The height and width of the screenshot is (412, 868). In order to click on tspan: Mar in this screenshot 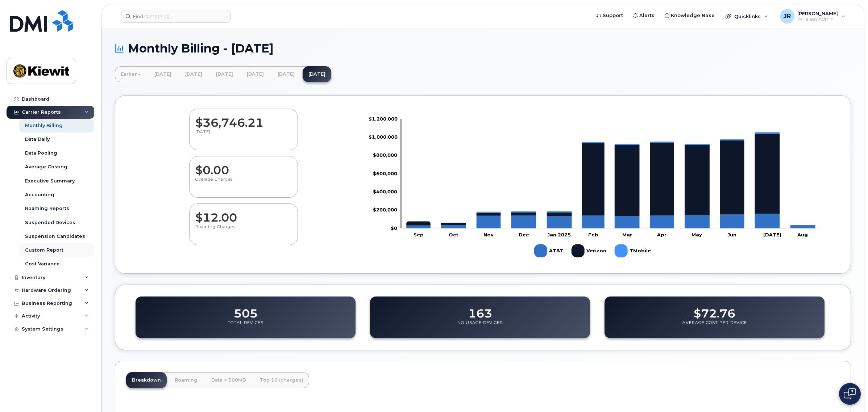, I will do `click(627, 235)`.